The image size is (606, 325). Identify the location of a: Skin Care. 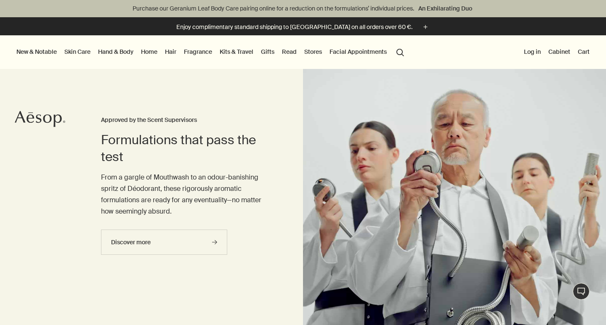
(77, 52).